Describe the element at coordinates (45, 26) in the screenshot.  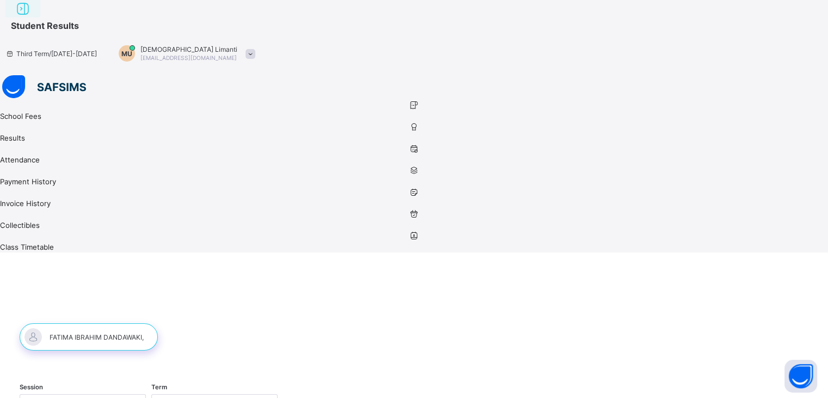
I see `span: Student Results` at that location.